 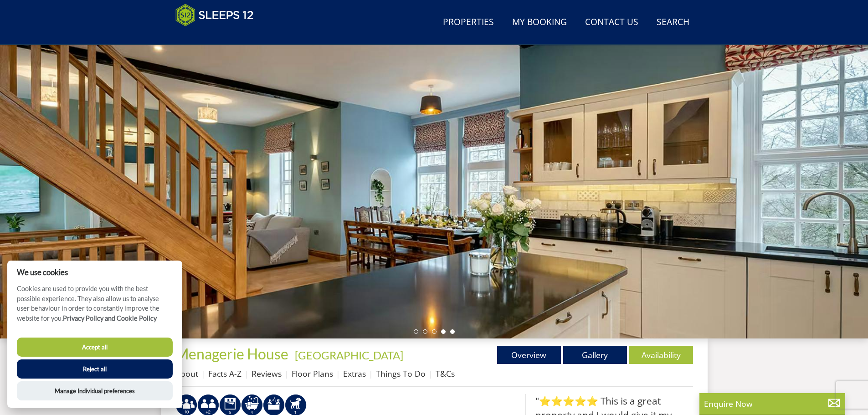 I want to click on a: Menagerie House, so click(x=234, y=353).